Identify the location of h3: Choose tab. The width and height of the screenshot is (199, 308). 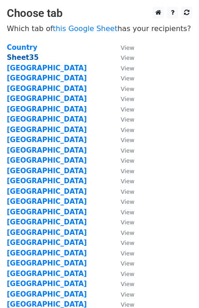
(100, 13).